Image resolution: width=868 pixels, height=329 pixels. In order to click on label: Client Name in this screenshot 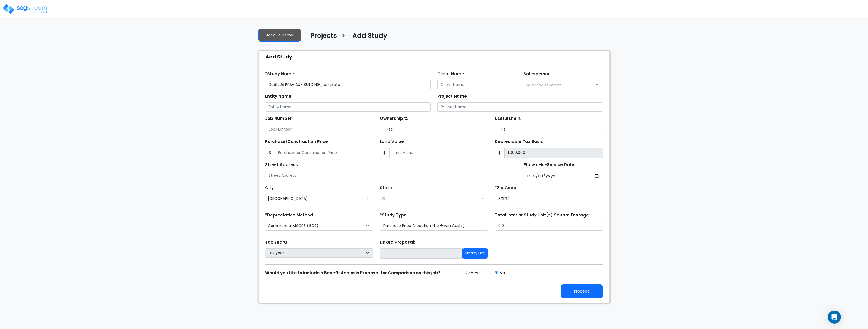, I will do `click(450, 74)`.